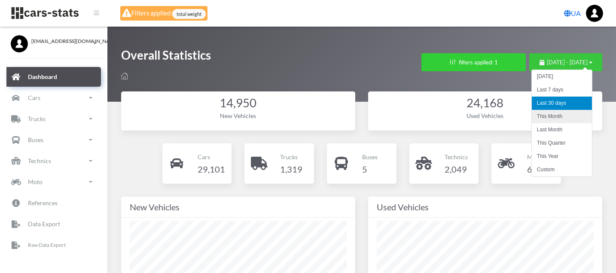 The width and height of the screenshot is (616, 273). I want to click on a: Moto, so click(54, 182).